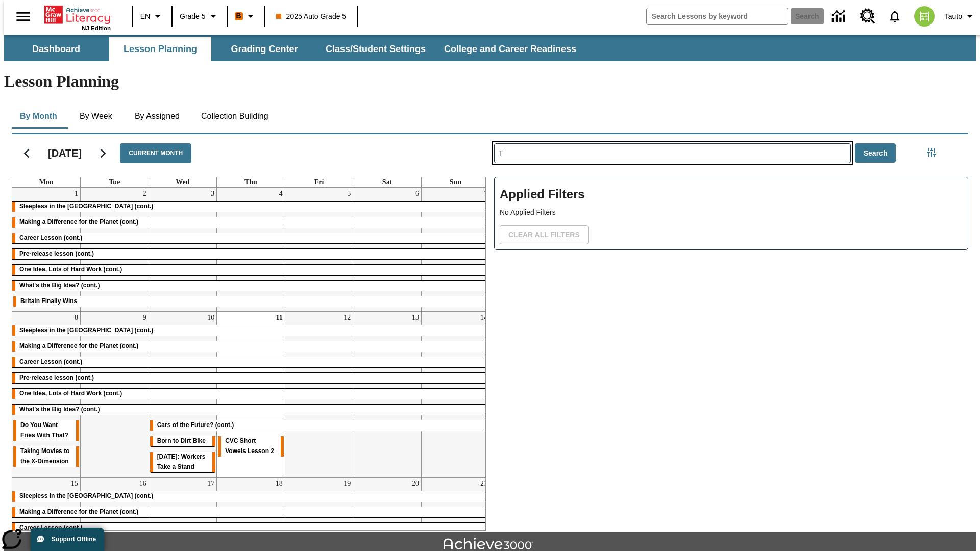 This screenshot has height=551, width=980. I want to click on span: Grade 5, so click(192, 16).